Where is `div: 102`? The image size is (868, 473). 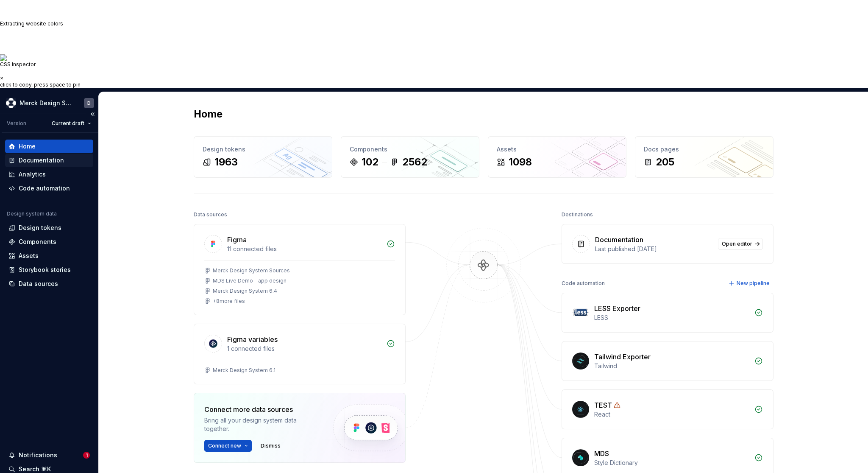 div: 102 is located at coordinates (370, 162).